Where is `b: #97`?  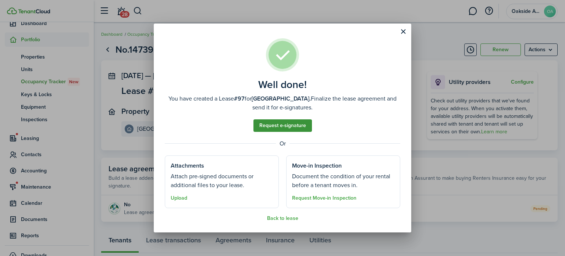
b: #97 is located at coordinates (239, 98).